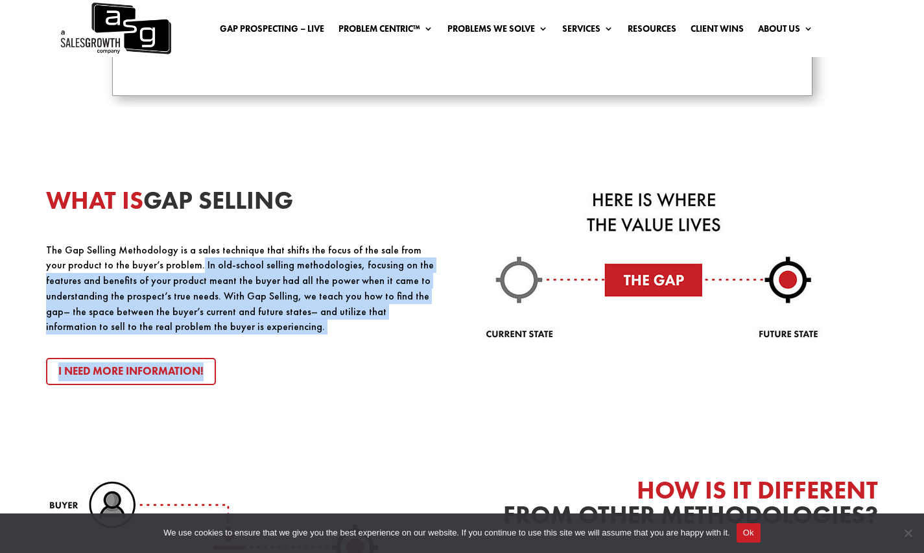  I want to click on img: value-lives-here, so click(654, 266).